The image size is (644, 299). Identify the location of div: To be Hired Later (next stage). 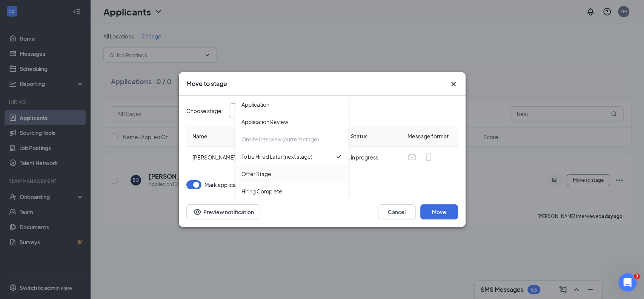
(277, 156).